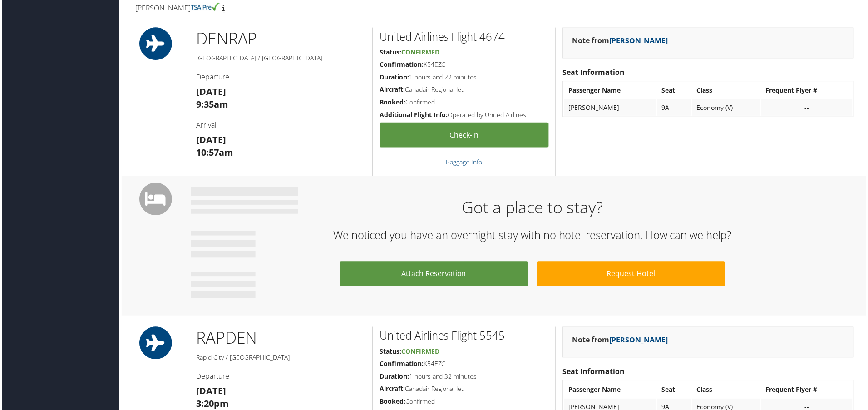  I want to click on img: tsa-precheck.png, so click(204, 7).